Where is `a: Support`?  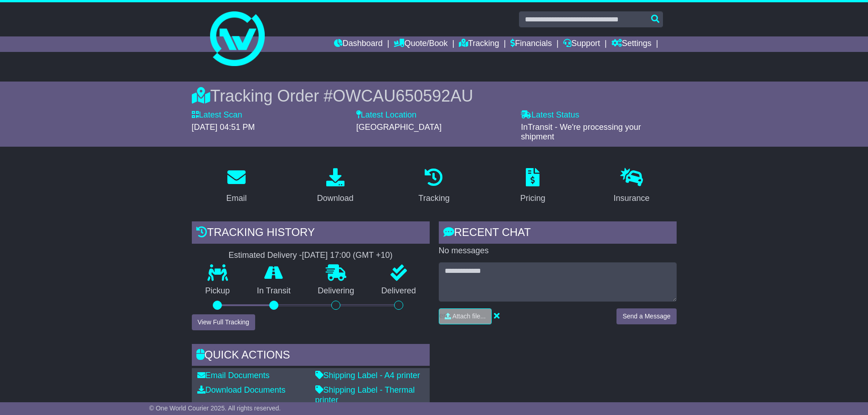 a: Support is located at coordinates (582, 44).